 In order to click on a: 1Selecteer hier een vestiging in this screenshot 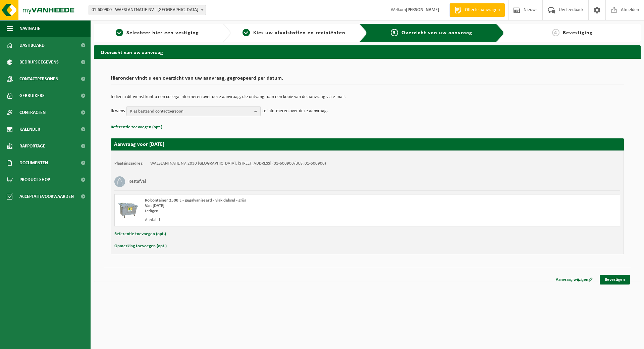, I will do `click(157, 33)`.